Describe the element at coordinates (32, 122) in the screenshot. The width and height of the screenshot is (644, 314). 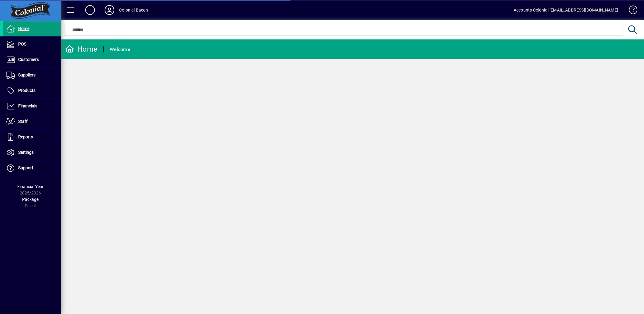
I see `a: Staff` at that location.